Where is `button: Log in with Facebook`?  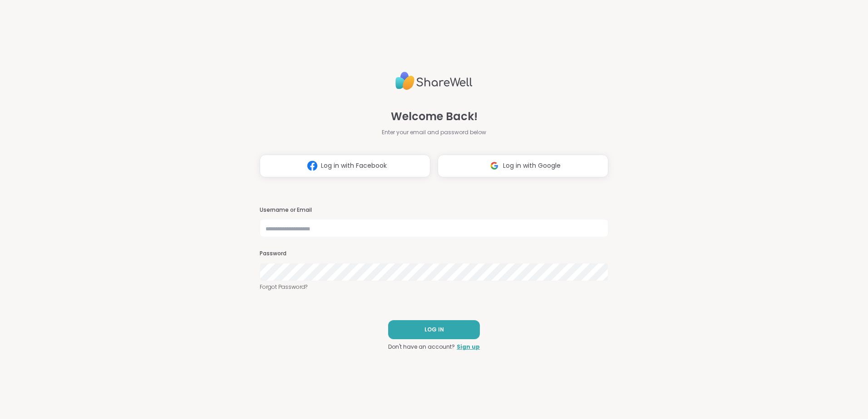 button: Log in with Facebook is located at coordinates (345, 166).